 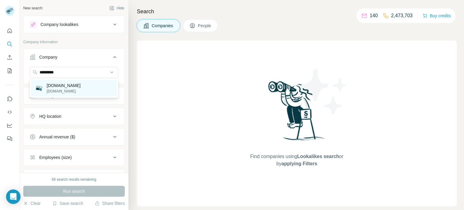 What do you see at coordinates (74, 96) in the screenshot?
I see `button: Industry` at bounding box center [74, 96].